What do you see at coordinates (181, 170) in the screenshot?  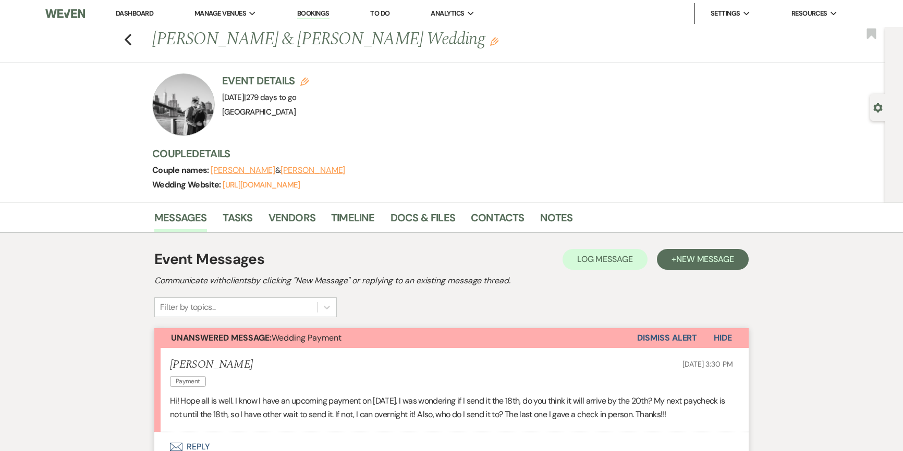 I see `span: Couple names:` at bounding box center [181, 170].